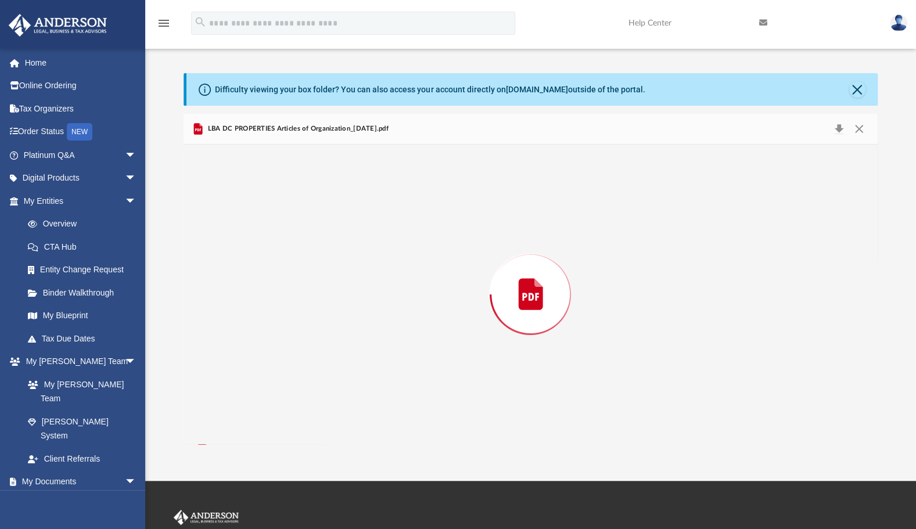 Image resolution: width=916 pixels, height=529 pixels. Describe the element at coordinates (430, 89) in the screenshot. I see `div: Difficulty viewing your box folder? You can also access your account directly on outside of the p...` at that location.